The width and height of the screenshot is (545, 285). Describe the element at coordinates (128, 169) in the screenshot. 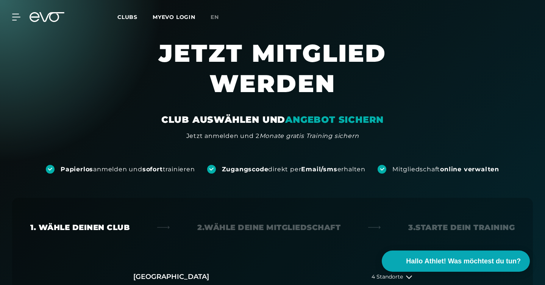

I see `div: anmelden und trainieren` at that location.